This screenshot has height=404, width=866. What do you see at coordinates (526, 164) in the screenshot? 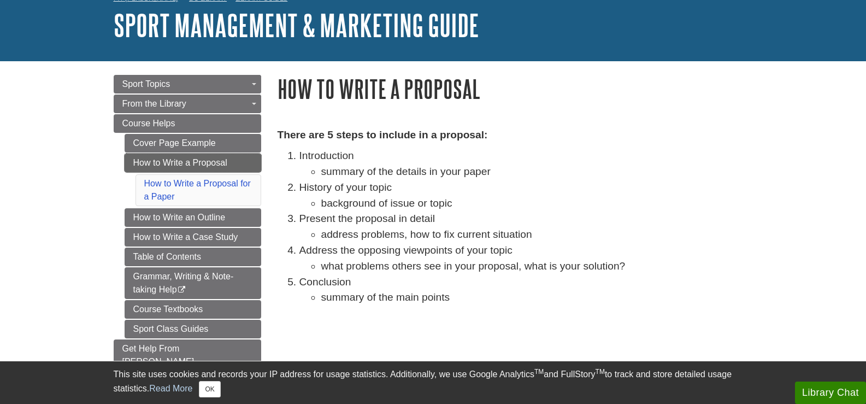
I see `li: Introduction` at bounding box center [526, 164].